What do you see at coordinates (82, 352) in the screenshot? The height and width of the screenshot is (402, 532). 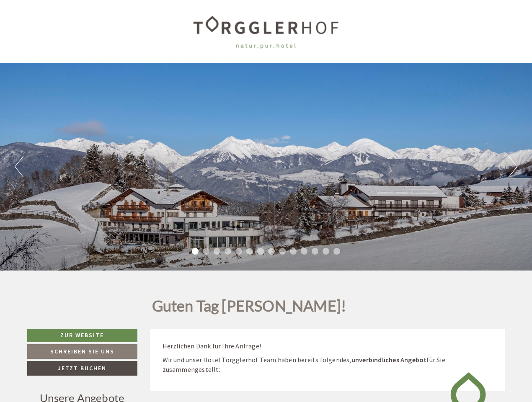 I see `a: Schreiben Sie uns` at bounding box center [82, 352].